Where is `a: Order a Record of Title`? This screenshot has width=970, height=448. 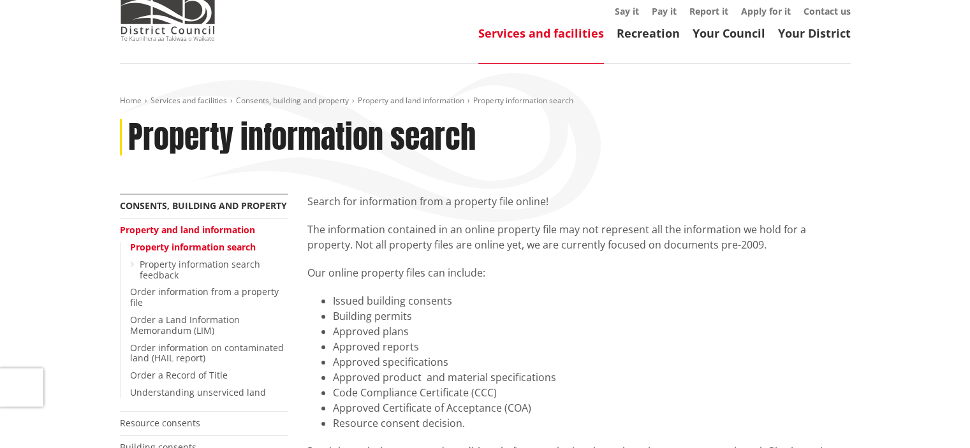
a: Order a Record of Title is located at coordinates (179, 375).